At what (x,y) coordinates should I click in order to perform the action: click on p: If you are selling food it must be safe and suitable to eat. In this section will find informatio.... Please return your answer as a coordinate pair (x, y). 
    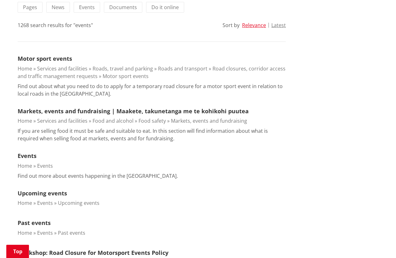
    Looking at the image, I should click on (152, 135).